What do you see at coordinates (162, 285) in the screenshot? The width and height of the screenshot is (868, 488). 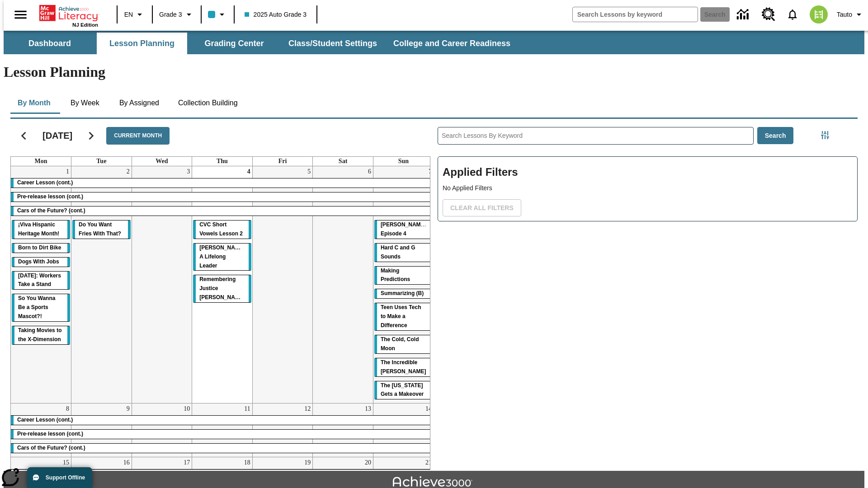 I see `td: September 3, 2025` at bounding box center [162, 285].